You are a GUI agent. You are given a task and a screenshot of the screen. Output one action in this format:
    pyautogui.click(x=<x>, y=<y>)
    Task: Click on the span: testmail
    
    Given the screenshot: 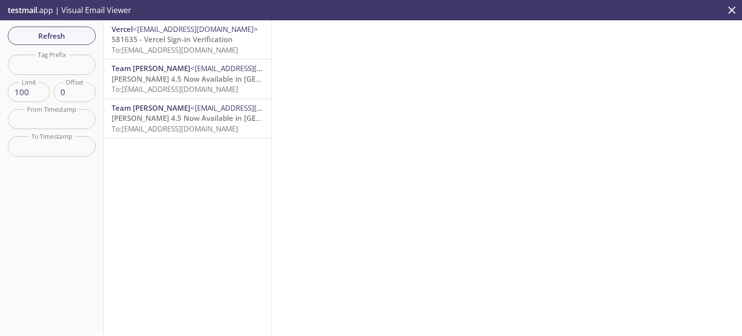 What is the action you would take?
    pyautogui.click(x=22, y=10)
    